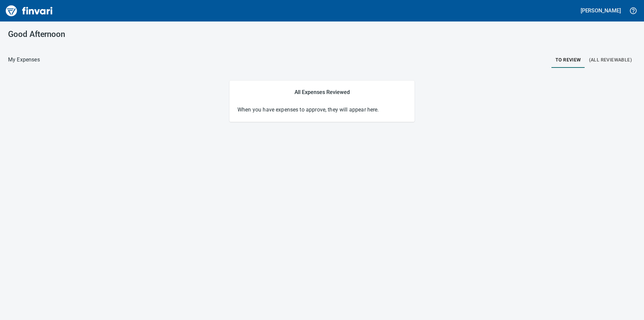 This screenshot has height=320, width=644. I want to click on img: Finvari, so click(29, 11).